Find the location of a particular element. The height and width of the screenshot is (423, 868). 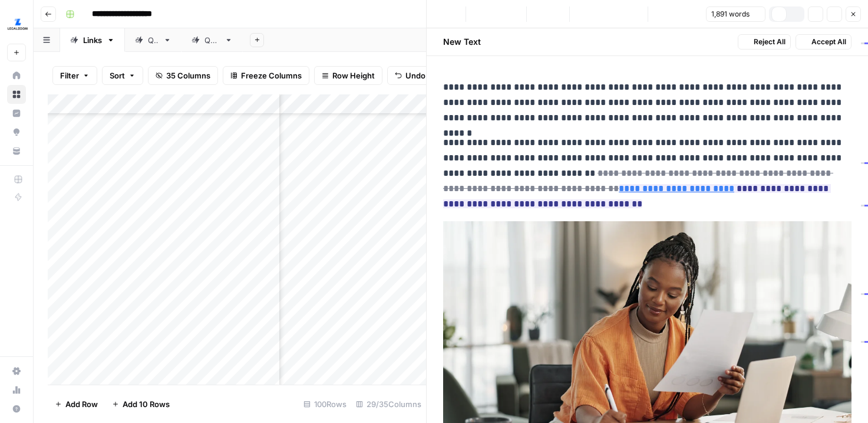

div: Links is located at coordinates (92, 40).